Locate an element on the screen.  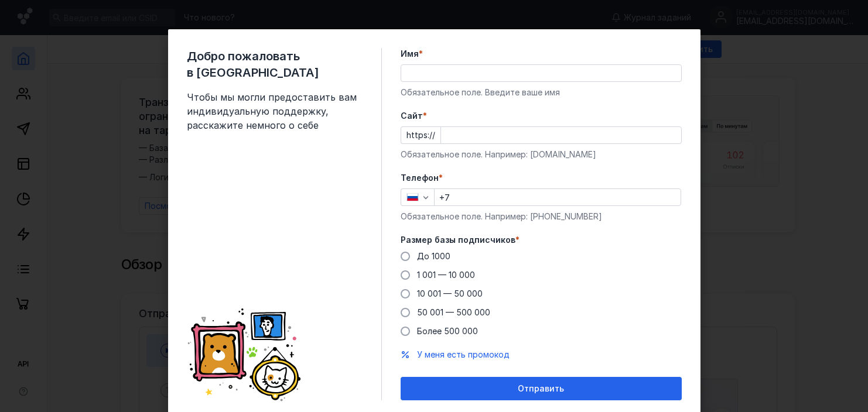
span: 1 001 — 10 000 is located at coordinates (446, 274).